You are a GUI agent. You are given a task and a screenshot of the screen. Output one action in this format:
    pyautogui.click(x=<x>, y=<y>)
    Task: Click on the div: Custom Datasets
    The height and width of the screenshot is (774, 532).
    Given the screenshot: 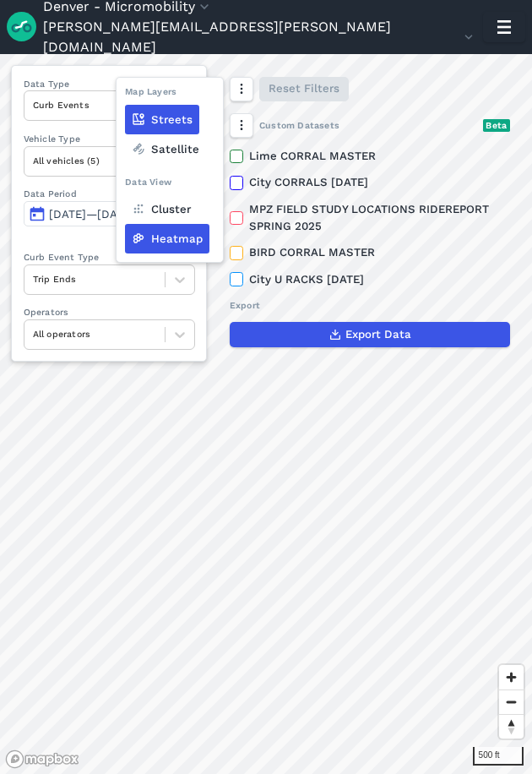 What is the action you would take?
    pyautogui.click(x=370, y=126)
    